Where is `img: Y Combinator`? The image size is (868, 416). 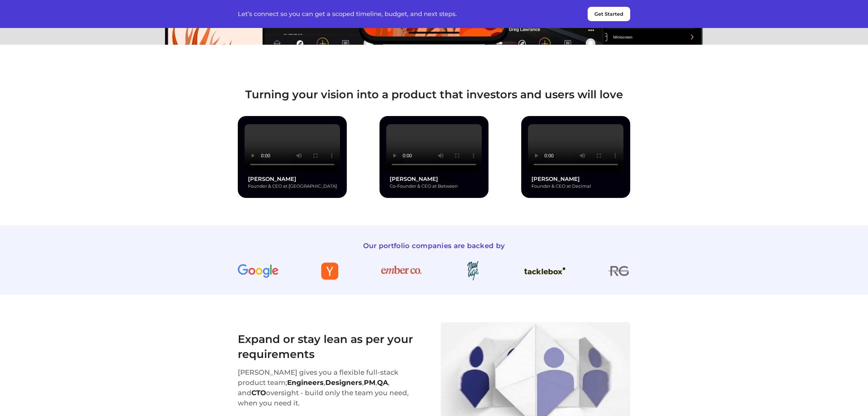 img: Y Combinator is located at coordinates (330, 271).